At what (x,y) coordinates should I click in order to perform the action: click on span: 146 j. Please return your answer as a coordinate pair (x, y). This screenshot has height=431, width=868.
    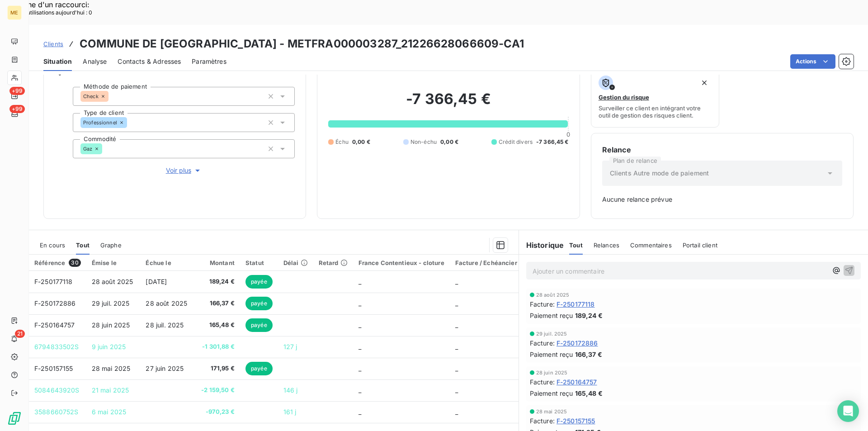
    Looking at the image, I should click on (291, 390).